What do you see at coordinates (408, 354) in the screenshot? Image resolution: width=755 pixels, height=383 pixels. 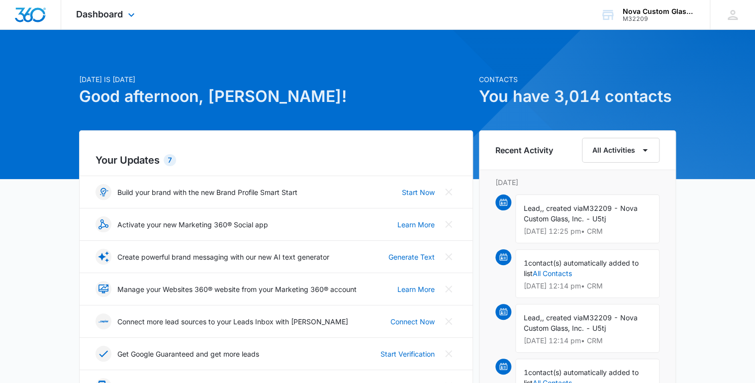 I see `a: Start Verification` at bounding box center [408, 354].